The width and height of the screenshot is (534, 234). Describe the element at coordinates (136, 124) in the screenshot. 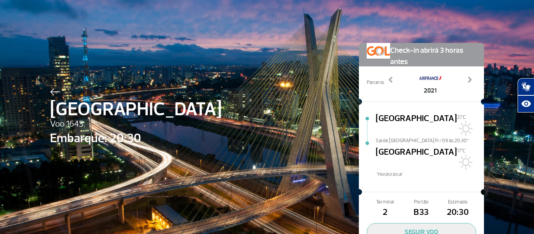

I see `span: Voo 1643` at that location.